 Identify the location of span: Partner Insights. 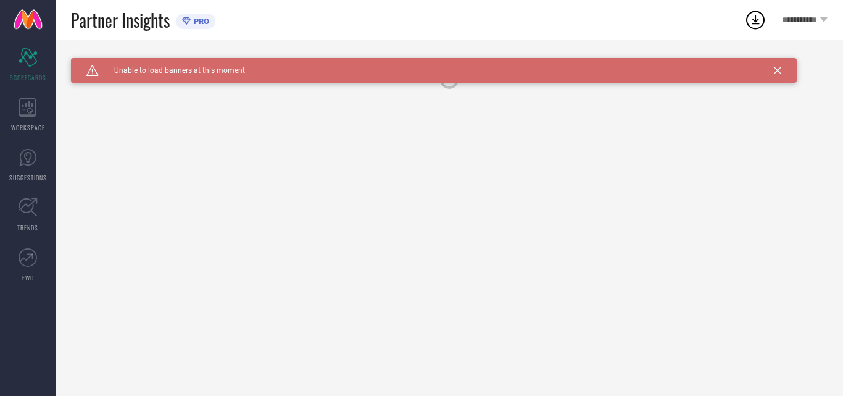
(120, 20).